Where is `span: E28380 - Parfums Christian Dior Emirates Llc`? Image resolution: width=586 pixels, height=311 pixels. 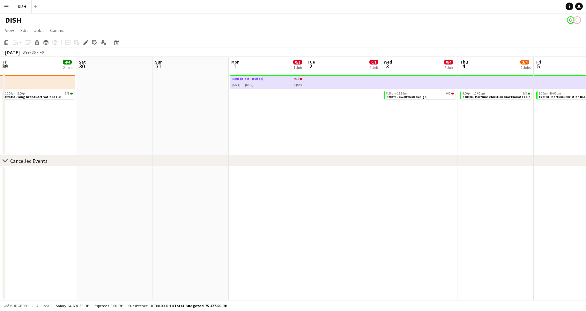
span: E28380 - Parfums Christian Dior Emirates Llc is located at coordinates (496, 97).